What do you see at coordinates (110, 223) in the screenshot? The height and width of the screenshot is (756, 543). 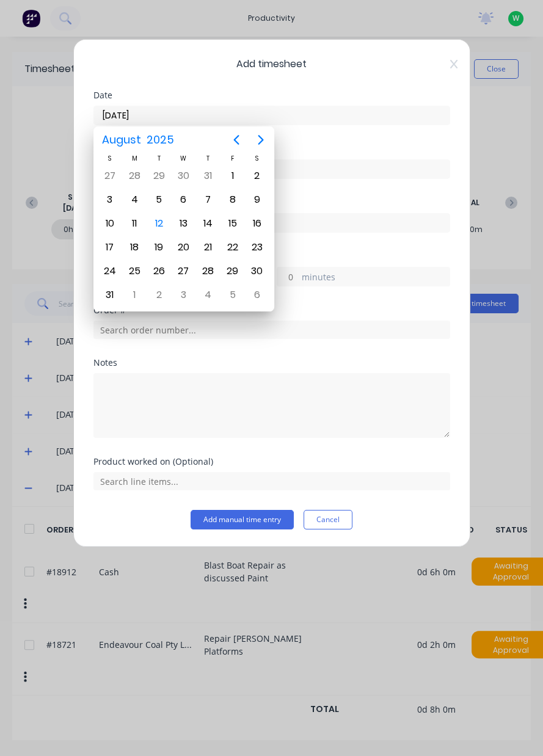 I see `div: Sunday, August 10, 2025` at bounding box center [110, 223].